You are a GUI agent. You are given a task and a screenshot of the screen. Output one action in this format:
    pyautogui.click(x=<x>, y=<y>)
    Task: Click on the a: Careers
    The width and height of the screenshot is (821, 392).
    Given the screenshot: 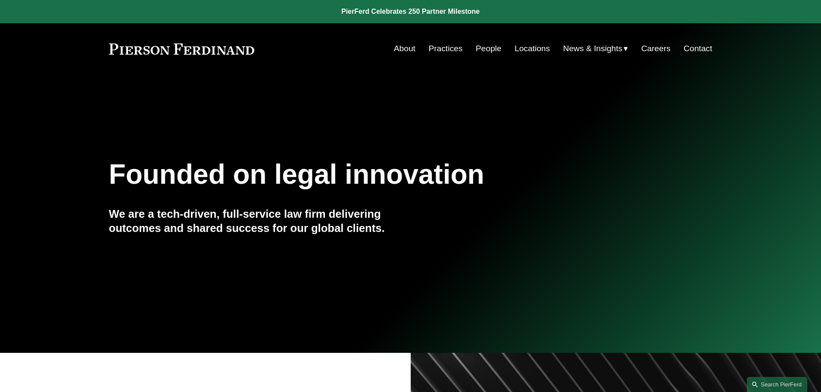 What is the action you would take?
    pyautogui.click(x=656, y=49)
    